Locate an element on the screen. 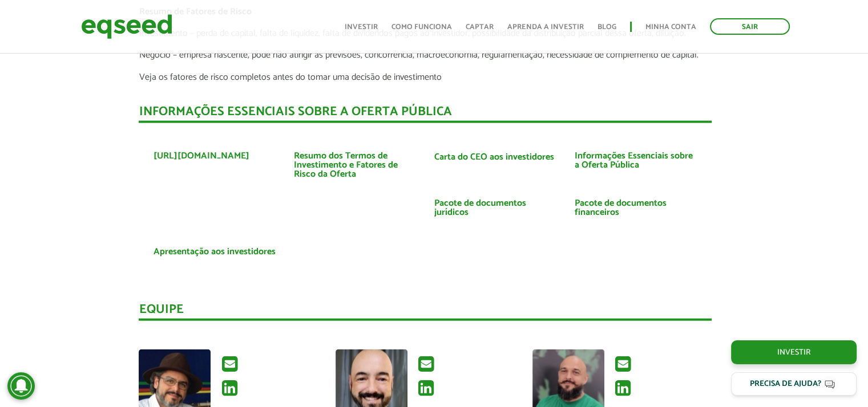  a: Sair is located at coordinates (750, 26).